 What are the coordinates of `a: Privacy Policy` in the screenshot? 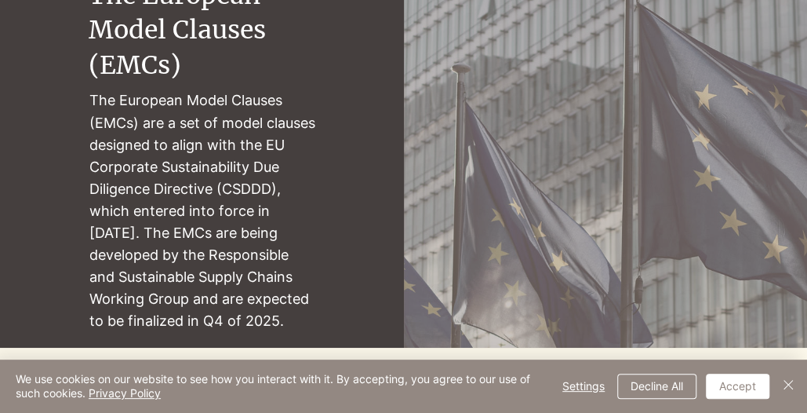 It's located at (125, 392).